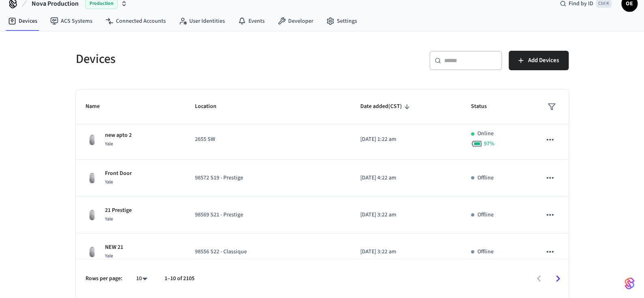  I want to click on p: new apto 2, so click(118, 135).